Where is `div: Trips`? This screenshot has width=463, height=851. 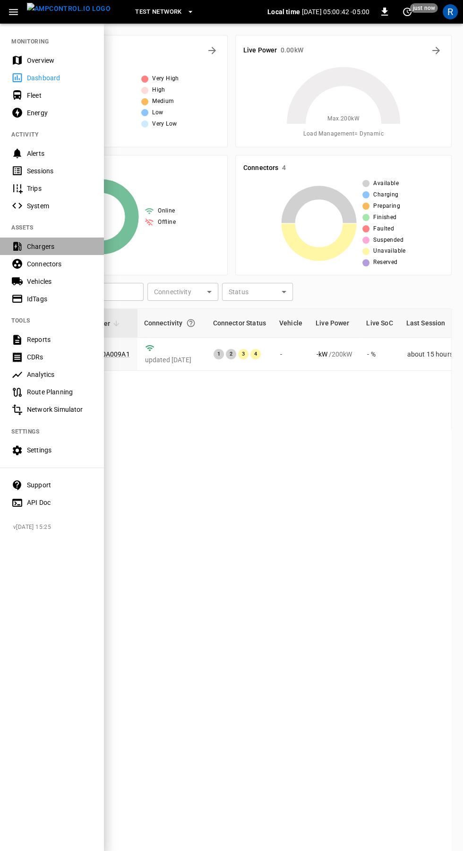 div: Trips is located at coordinates (60, 188).